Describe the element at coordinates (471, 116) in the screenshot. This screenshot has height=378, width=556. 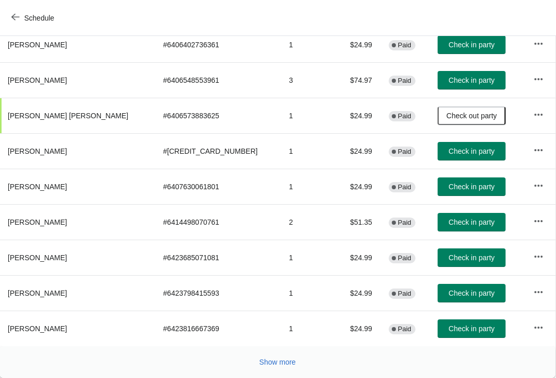
I see `button: Check out party` at that location.